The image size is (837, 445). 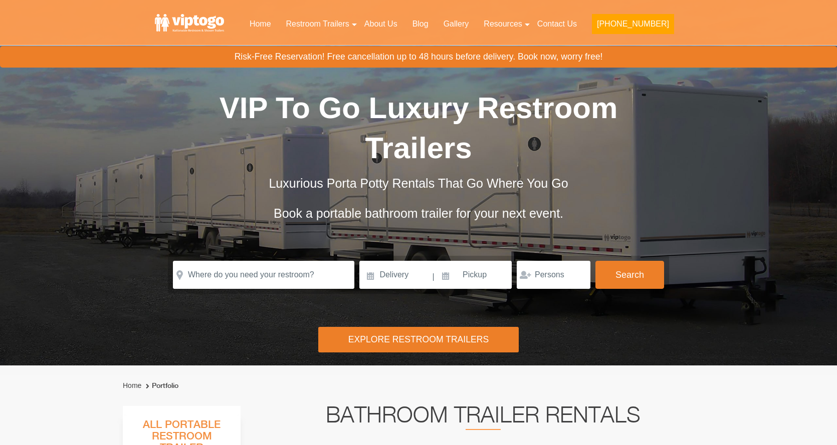 I want to click on span: VIP To Go Luxury Restroom Trailers, so click(x=418, y=128).